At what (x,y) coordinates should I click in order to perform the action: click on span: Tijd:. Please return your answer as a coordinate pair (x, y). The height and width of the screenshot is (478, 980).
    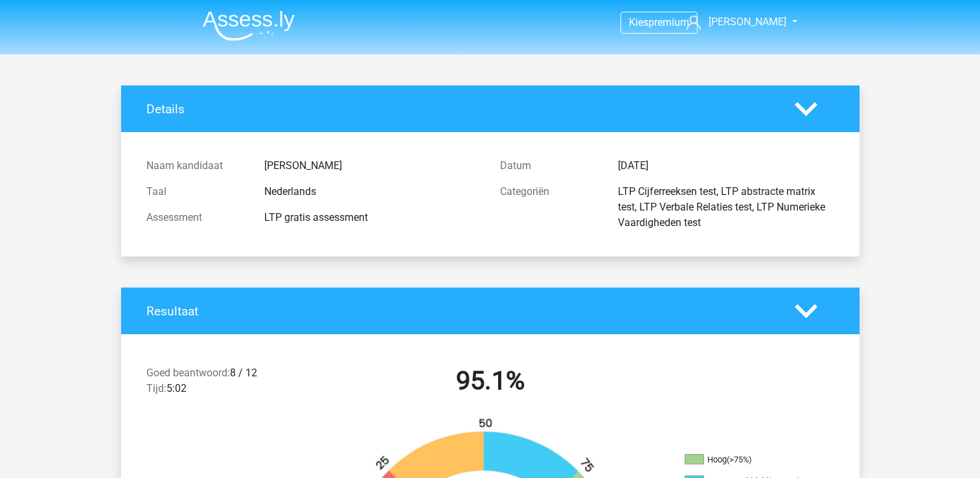
    Looking at the image, I should click on (156, 388).